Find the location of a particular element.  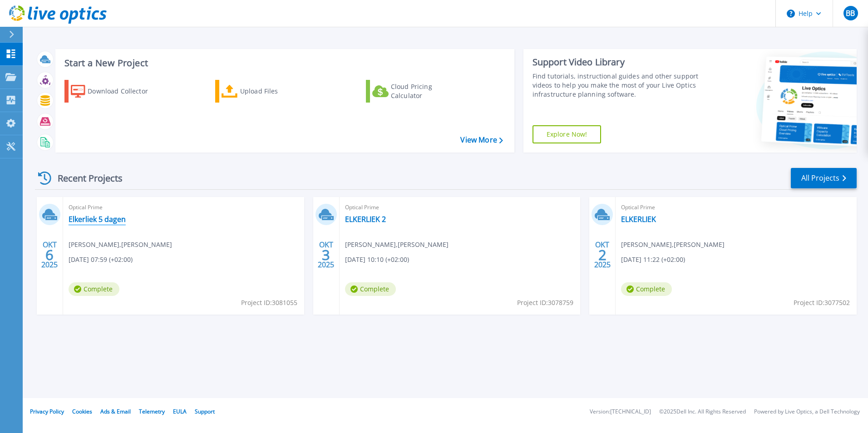

span: Project ID: 3077502 is located at coordinates (822, 303).